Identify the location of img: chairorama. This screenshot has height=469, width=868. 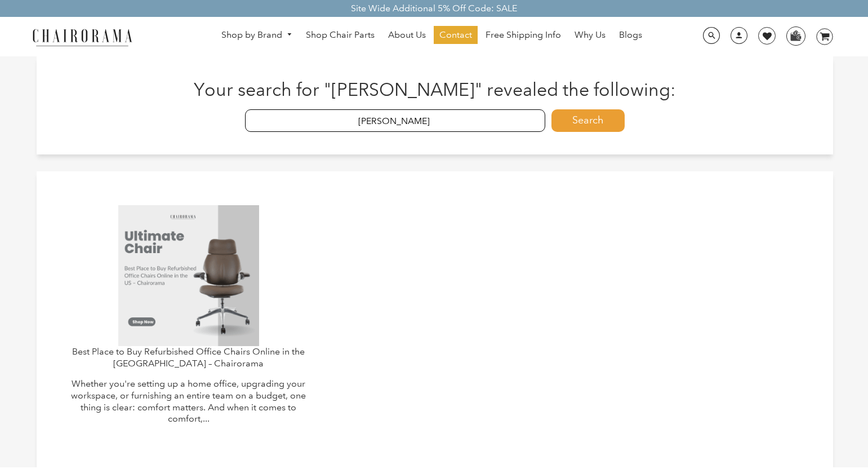
(83, 37).